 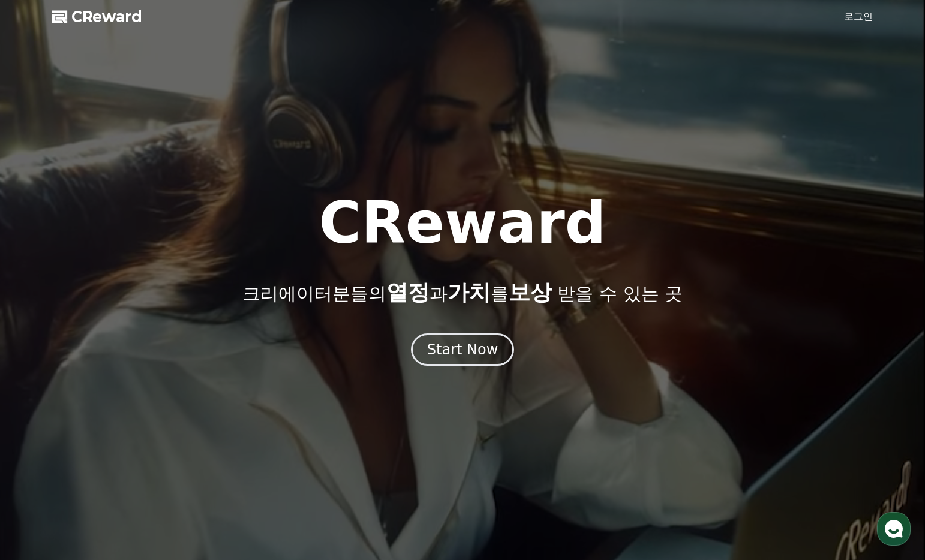 What do you see at coordinates (408, 292) in the screenshot?
I see `span: 열정` at bounding box center [408, 292].